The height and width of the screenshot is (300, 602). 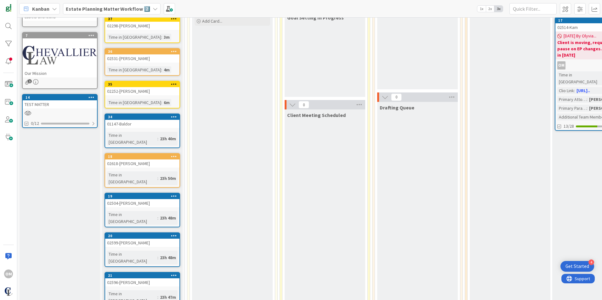 What do you see at coordinates (568, 126) in the screenshot?
I see `span: 13/28` at bounding box center [568, 126].